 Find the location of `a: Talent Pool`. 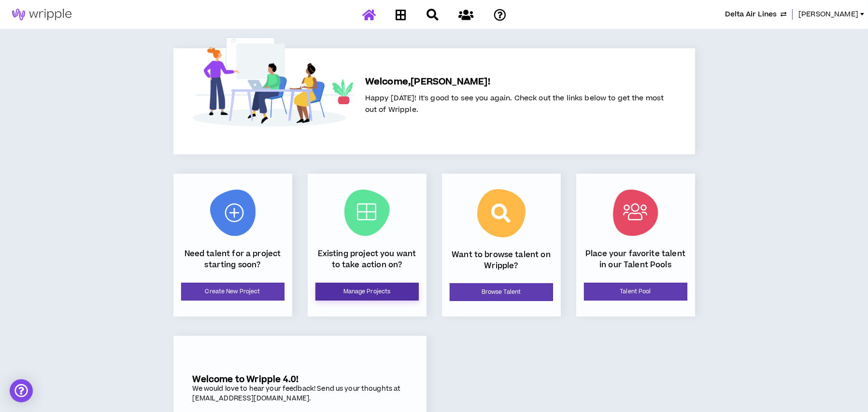

a: Talent Pool is located at coordinates (636, 291).